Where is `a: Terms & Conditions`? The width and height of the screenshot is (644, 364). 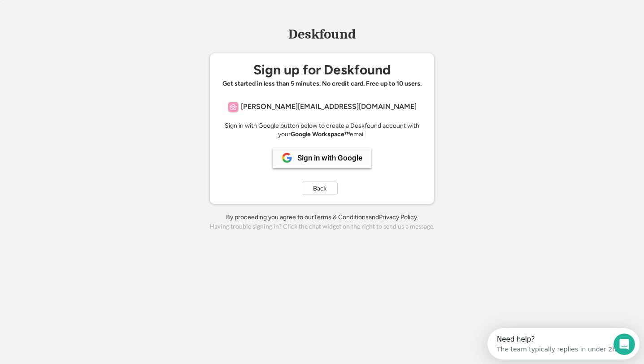
a: Terms & Conditions is located at coordinates (341, 217).